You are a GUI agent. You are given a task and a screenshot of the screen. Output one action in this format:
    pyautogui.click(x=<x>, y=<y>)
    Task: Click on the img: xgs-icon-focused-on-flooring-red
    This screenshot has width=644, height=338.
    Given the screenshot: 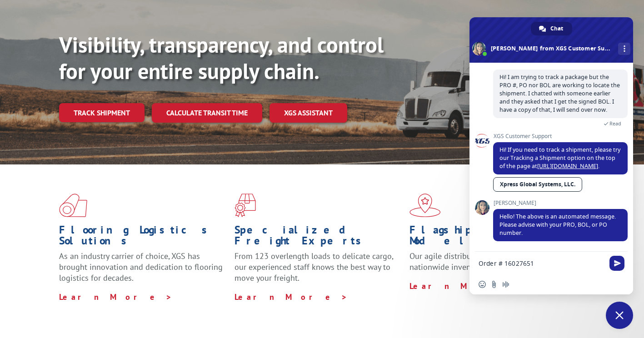 What is the action you would take?
    pyautogui.click(x=245, y=205)
    